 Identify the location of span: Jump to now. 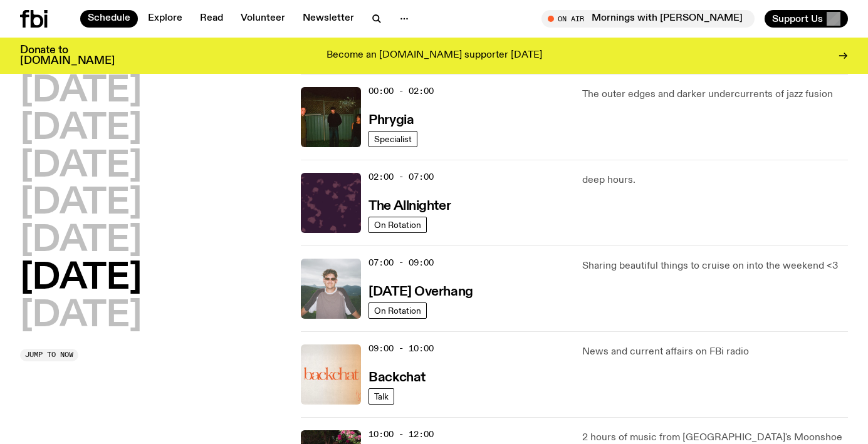
(49, 354).